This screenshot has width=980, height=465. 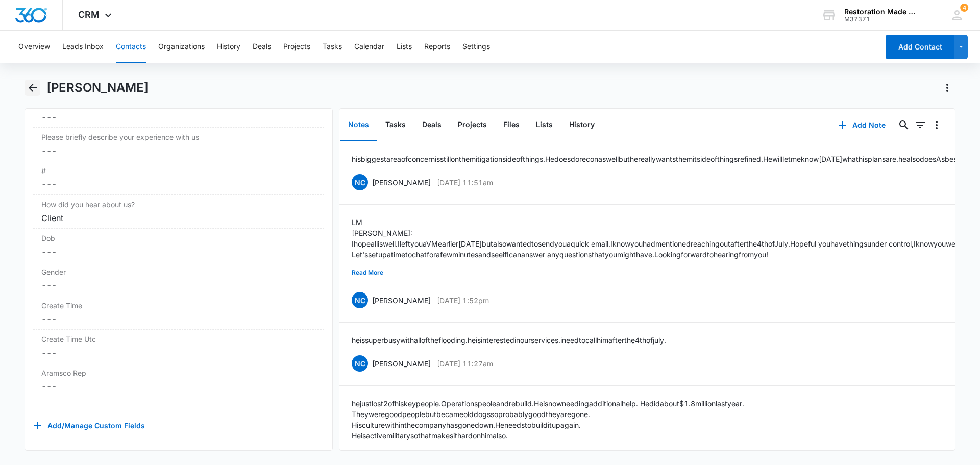 I want to click on div: Create Time---, so click(x=179, y=313).